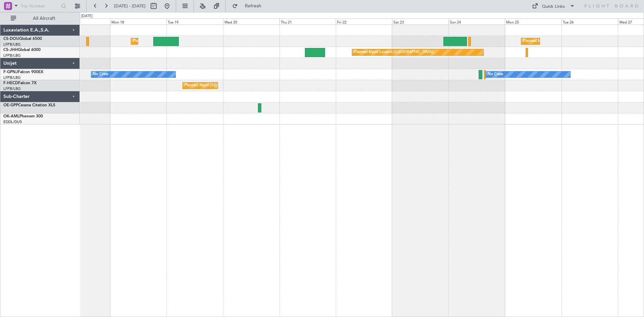 The image size is (644, 317). What do you see at coordinates (40, 19) in the screenshot?
I see `button: All Aircraft` at bounding box center [40, 19].